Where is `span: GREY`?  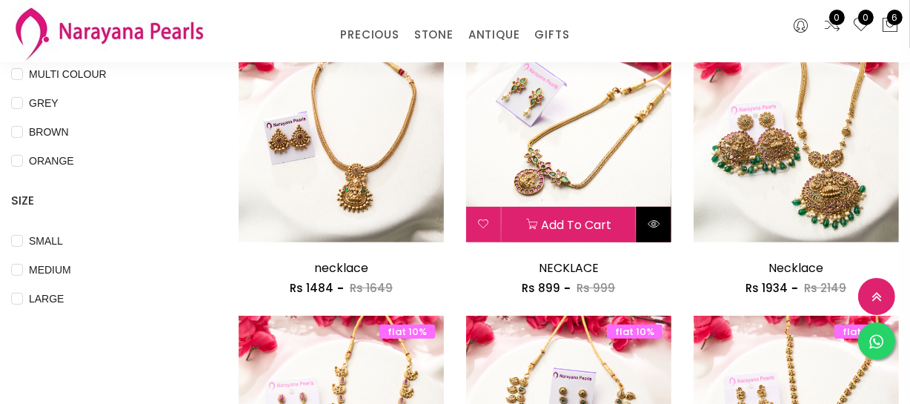
span: GREY is located at coordinates (44, 103).